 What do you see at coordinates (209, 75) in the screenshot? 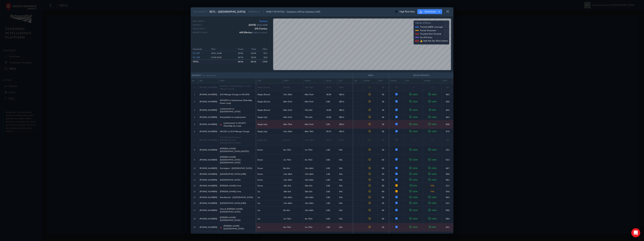
I see `span: (▲ = high risk site)` at bounding box center [209, 75].